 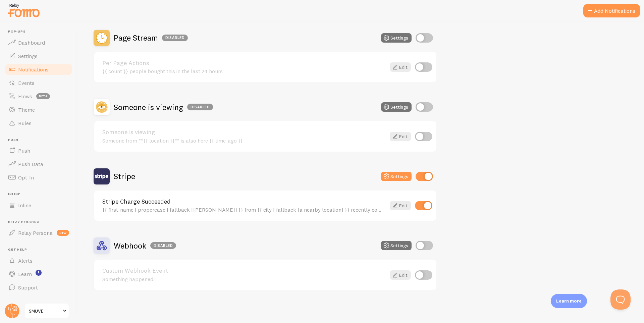 I want to click on a: Learn, so click(x=39, y=274).